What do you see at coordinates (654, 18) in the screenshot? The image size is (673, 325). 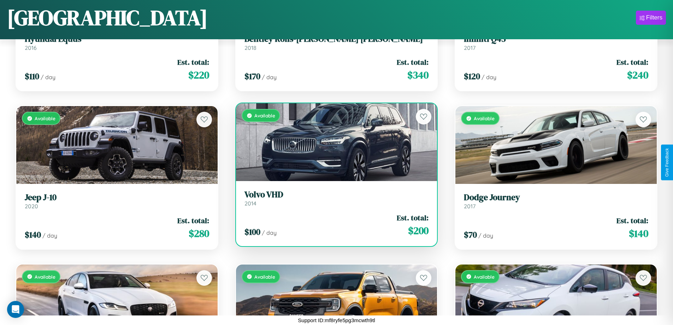 I see `div: Filters` at bounding box center [654, 18].